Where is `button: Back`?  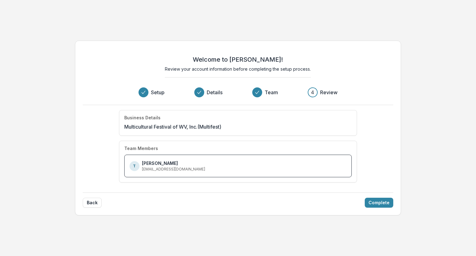 button: Back is located at coordinates (92, 203).